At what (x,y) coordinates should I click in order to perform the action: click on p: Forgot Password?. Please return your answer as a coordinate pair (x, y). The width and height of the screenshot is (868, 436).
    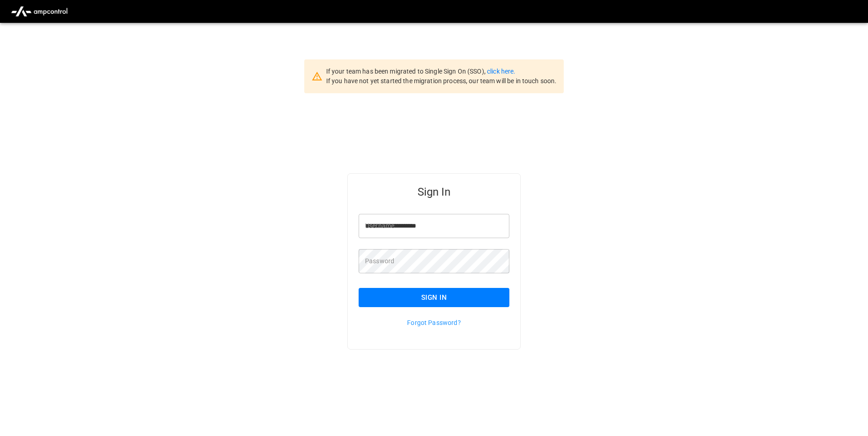
    Looking at the image, I should click on (434, 322).